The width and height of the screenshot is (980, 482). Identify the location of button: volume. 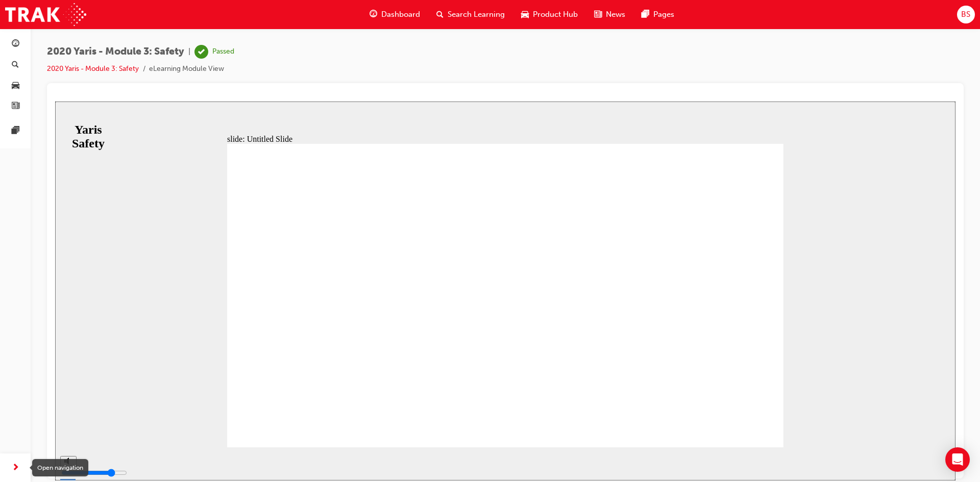
(14, 360).